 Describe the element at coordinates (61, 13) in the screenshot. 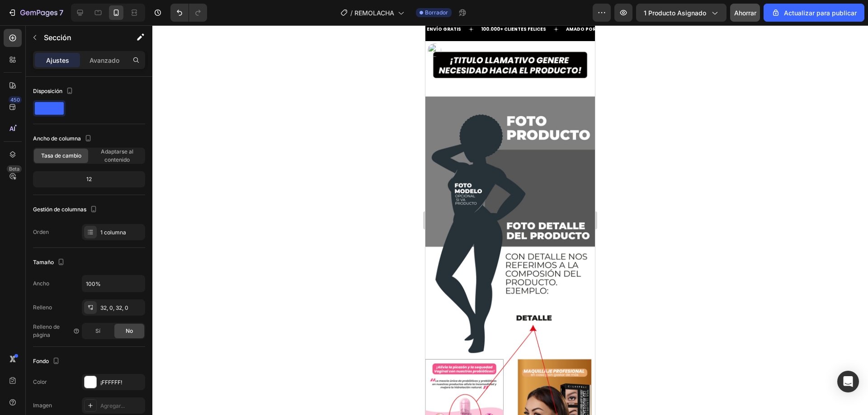

I see `font: 7` at that location.